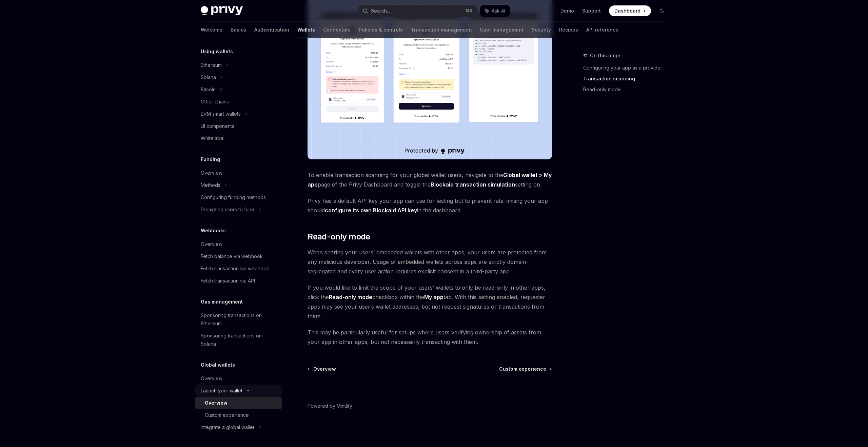 The width and height of the screenshot is (868, 447). I want to click on div: Launch your wallet, so click(221, 391).